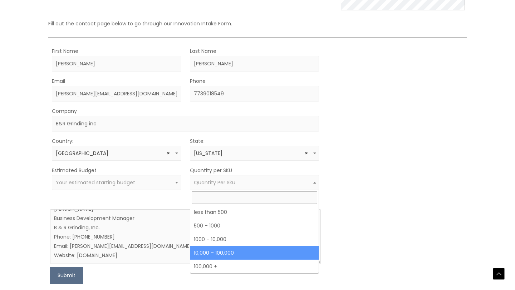  What do you see at coordinates (116, 153) in the screenshot?
I see `span: United States` at bounding box center [116, 153].